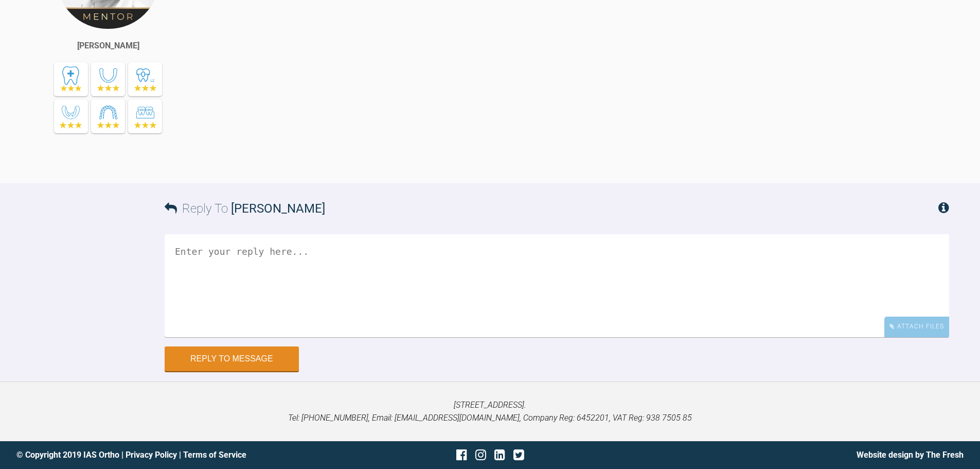  Describe the element at coordinates (151, 455) in the screenshot. I see `a: Privacy Policy` at that location.